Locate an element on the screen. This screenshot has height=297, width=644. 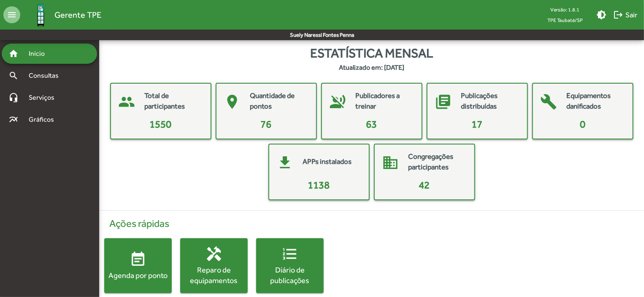
mat-icon: headset_mic is located at coordinates (13, 97).